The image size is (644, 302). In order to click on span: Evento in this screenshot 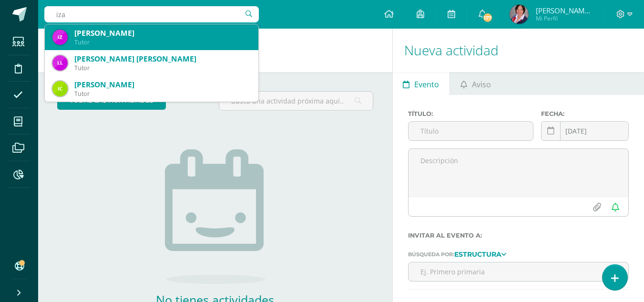, I will do `click(427, 85)`.